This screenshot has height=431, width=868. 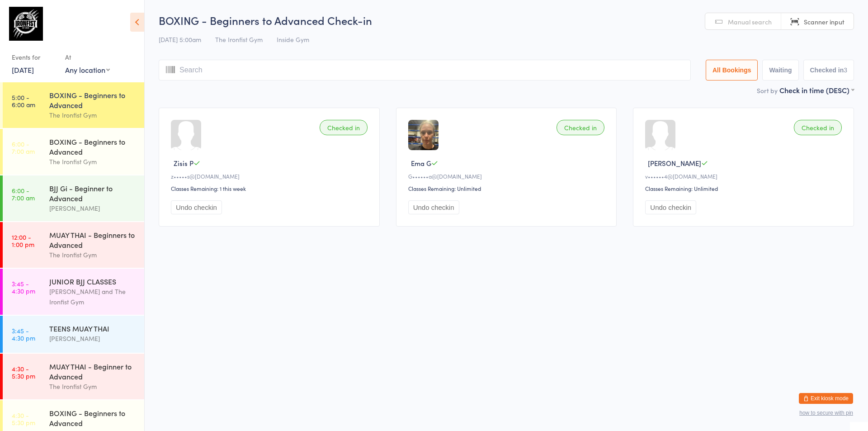 I want to click on span: Ema G, so click(x=421, y=162).